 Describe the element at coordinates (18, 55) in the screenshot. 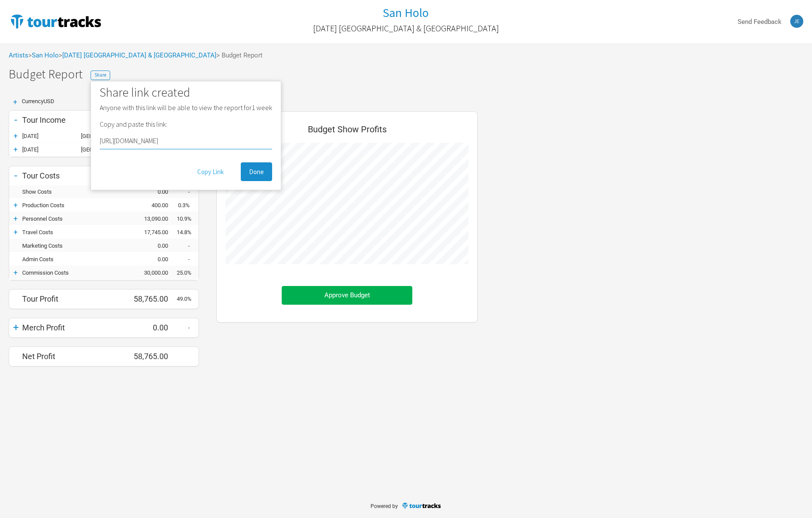

I see `a: Artists` at that location.